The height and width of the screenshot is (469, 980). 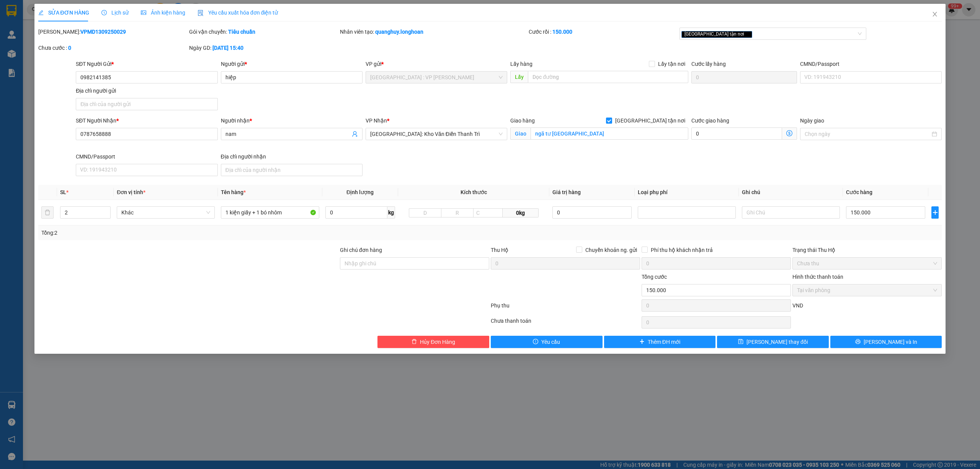 I want to click on span: VP Nhận, so click(x=377, y=120).